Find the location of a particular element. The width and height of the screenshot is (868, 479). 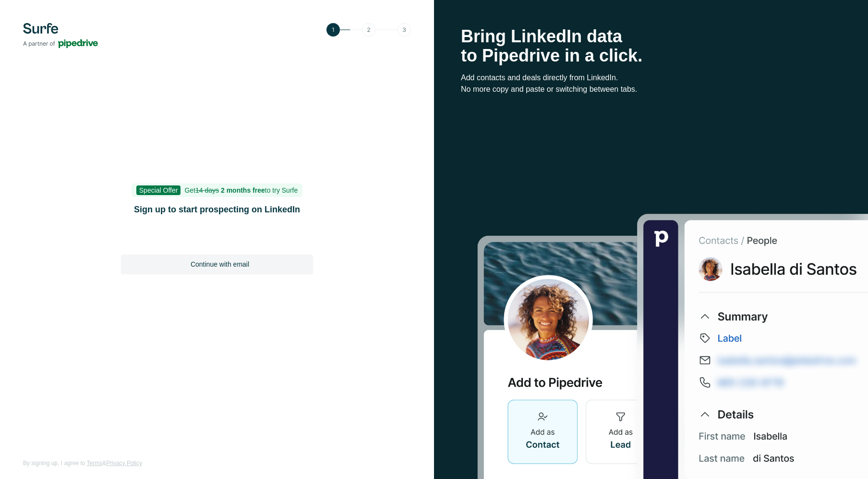

a: Privacy Policy is located at coordinates (124, 463).